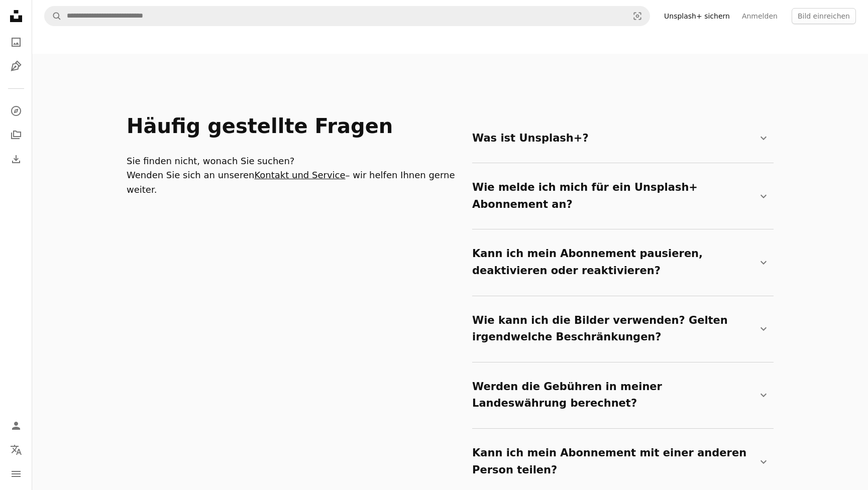 The width and height of the screenshot is (868, 490). What do you see at coordinates (16, 159) in the screenshot?
I see `a: Bisherige Downloads` at bounding box center [16, 159].